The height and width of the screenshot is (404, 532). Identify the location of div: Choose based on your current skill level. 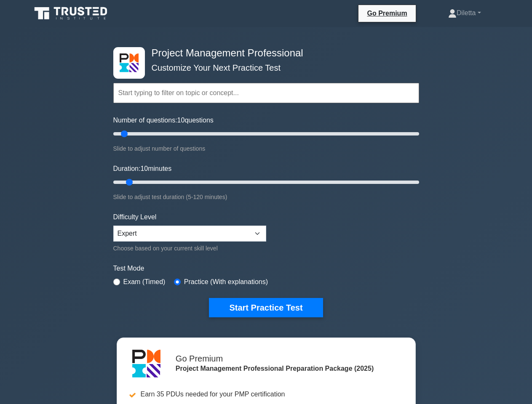
(189, 249).